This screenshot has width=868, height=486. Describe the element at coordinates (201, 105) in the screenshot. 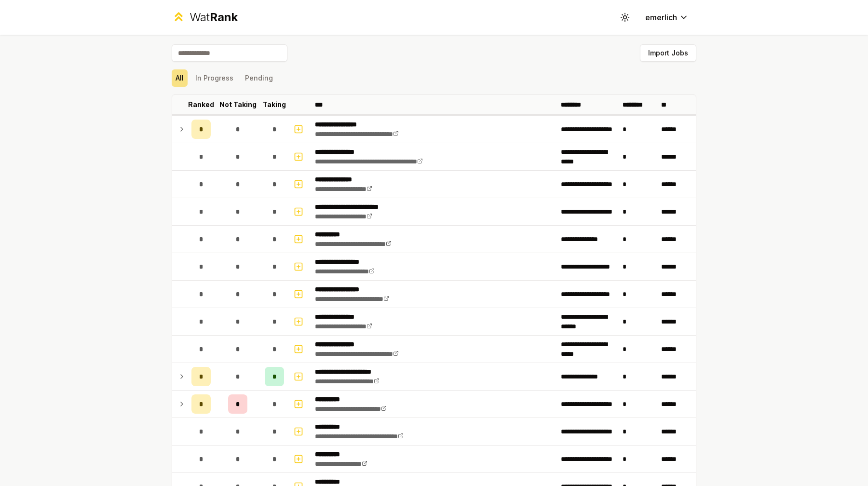

I see `p: Ranked` at that location.